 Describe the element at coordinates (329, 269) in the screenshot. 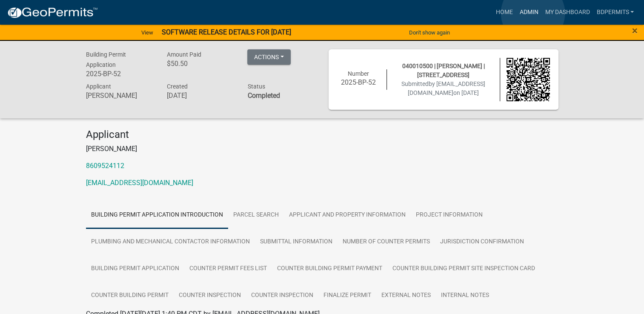

I see `a: Counter Building Permit Payment` at that location.